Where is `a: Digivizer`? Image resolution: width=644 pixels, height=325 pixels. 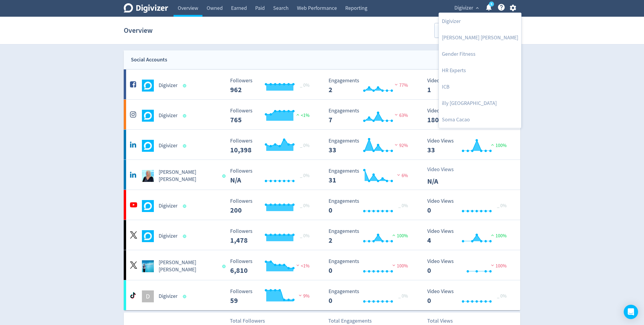 a: Digivizer is located at coordinates (480, 21).